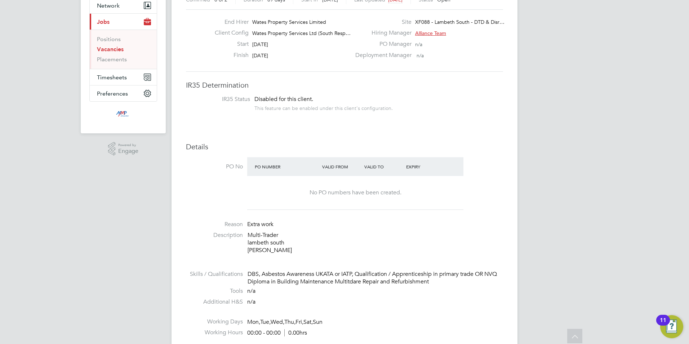 The width and height of the screenshot is (689, 344). What do you see at coordinates (430, 33) in the screenshot?
I see `span: Alliance Team` at bounding box center [430, 33].